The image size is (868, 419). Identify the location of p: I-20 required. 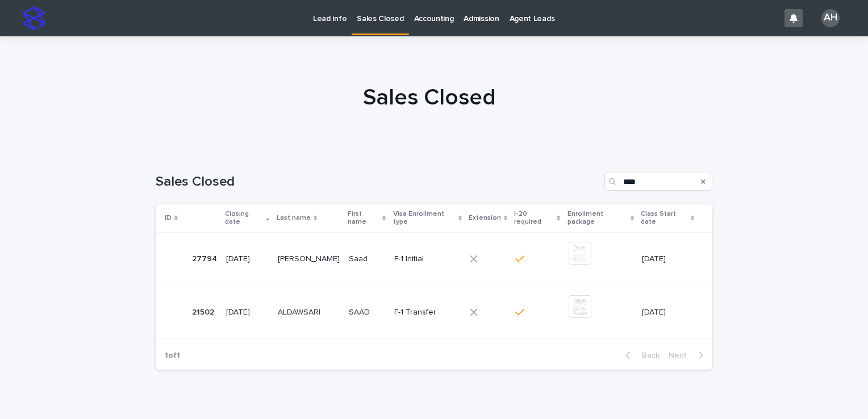
(534, 218).